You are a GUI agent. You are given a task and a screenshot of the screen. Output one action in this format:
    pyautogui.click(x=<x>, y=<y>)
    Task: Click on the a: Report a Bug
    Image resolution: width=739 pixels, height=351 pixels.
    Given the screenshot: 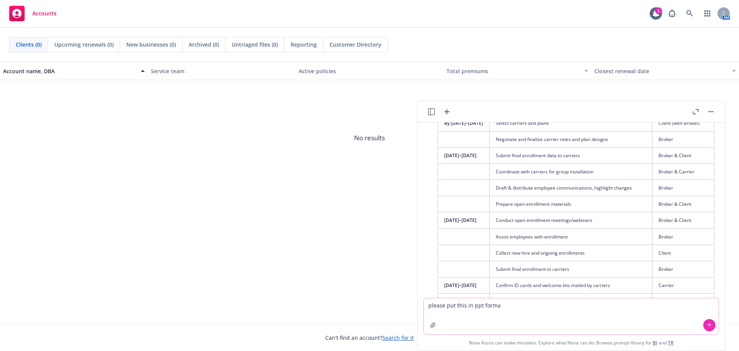 What is the action you would take?
    pyautogui.click(x=672, y=13)
    